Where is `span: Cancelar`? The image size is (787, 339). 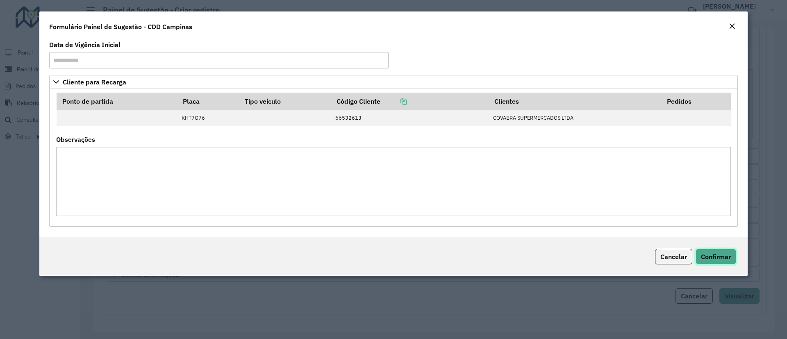 span: Cancelar is located at coordinates (674, 257).